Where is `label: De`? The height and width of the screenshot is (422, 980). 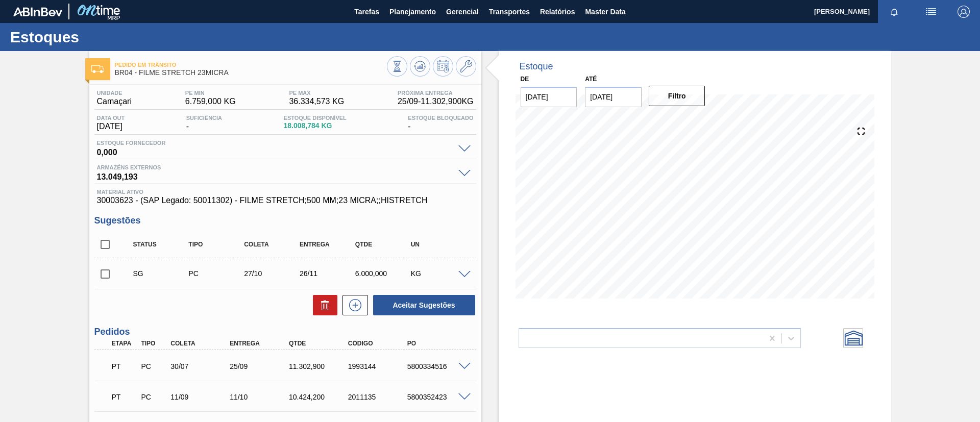
label: De is located at coordinates (525, 79).